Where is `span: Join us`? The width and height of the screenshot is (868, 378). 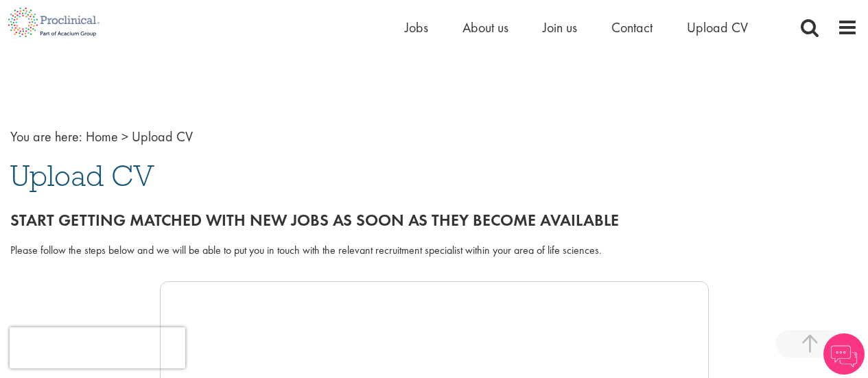 span: Join us is located at coordinates (560, 27).